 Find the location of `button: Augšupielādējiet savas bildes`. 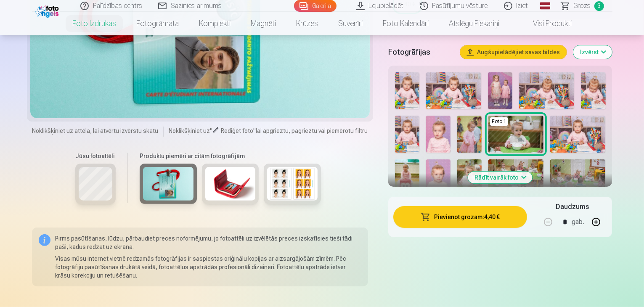

button: Augšupielādējiet savas bildes is located at coordinates (513, 52).